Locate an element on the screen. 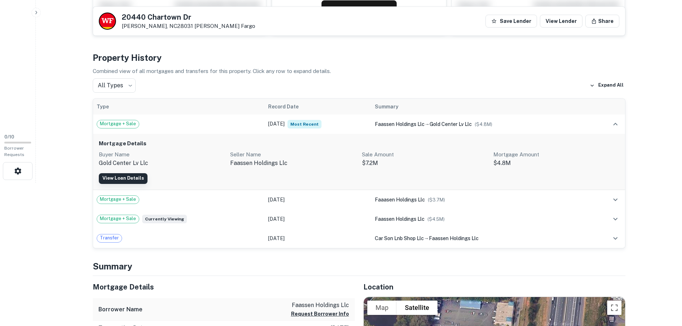  span: Transfer is located at coordinates (109, 238).